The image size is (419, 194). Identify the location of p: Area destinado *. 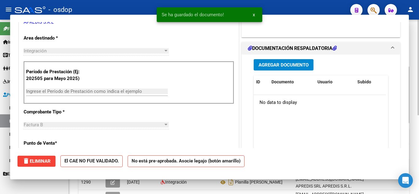
(55, 38).